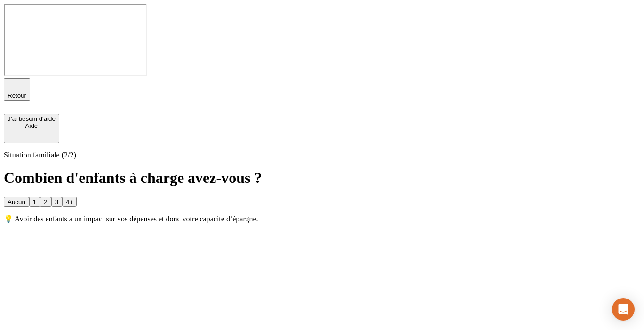 The image size is (644, 330). I want to click on div: 1, so click(34, 202).